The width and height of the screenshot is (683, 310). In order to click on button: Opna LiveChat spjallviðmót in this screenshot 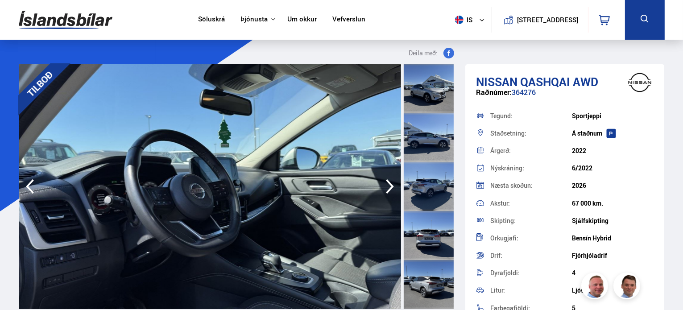, I will do `click(21, 17)`.